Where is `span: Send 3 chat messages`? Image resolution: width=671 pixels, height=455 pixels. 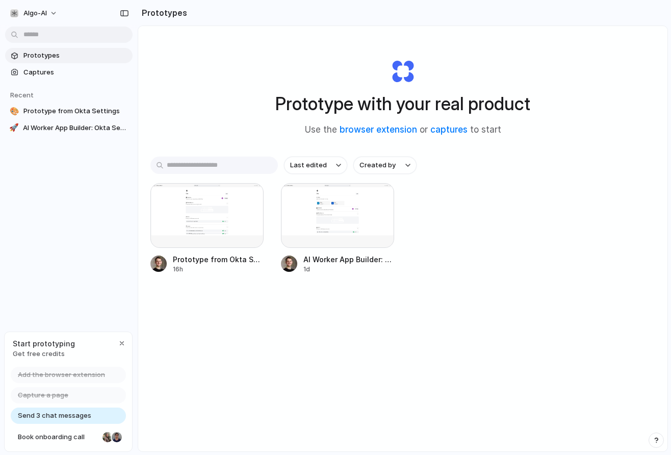 span: Send 3 chat messages is located at coordinates (55, 416).